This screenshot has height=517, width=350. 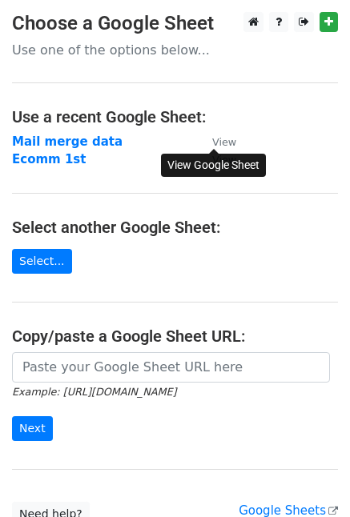 What do you see at coordinates (174, 227) in the screenshot?
I see `h4: Select another Google Sheet:` at bounding box center [174, 227].